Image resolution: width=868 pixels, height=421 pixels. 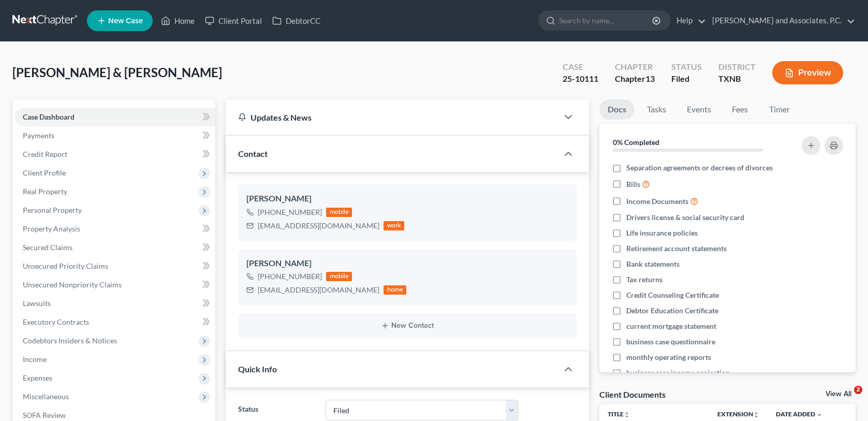 I want to click on span: Codebtors Insiders & Notices, so click(x=70, y=340).